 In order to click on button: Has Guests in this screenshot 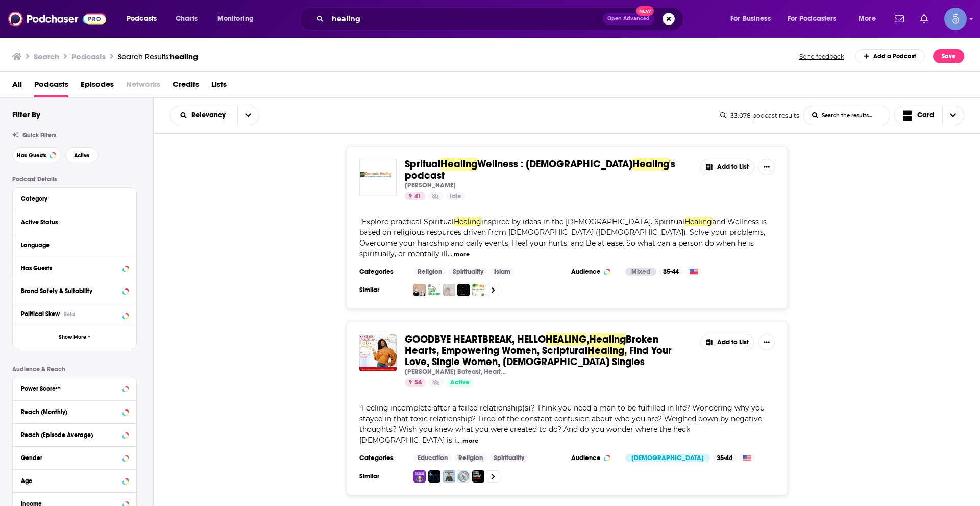, I will do `click(75, 267)`.